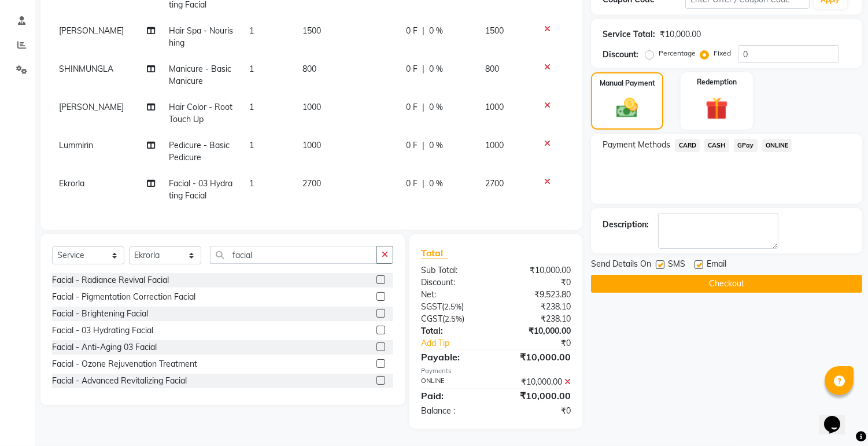  I want to click on div: Payments, so click(496, 370).